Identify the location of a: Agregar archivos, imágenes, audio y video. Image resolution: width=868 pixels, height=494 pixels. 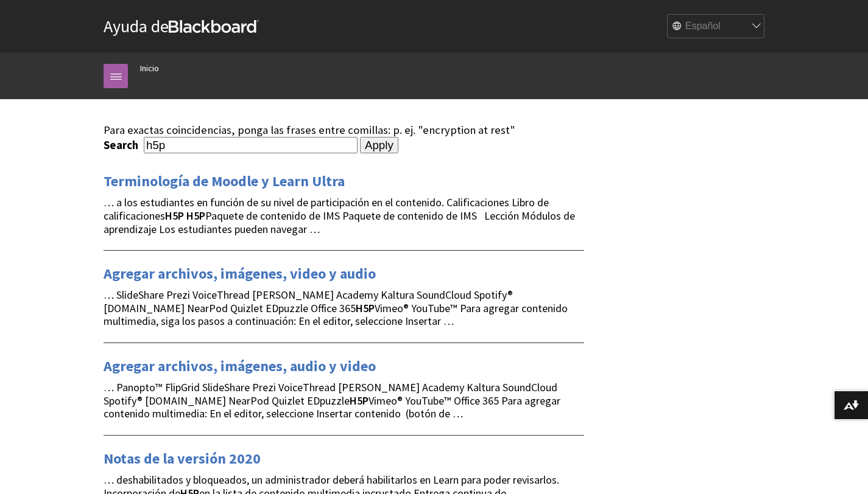
(239, 367).